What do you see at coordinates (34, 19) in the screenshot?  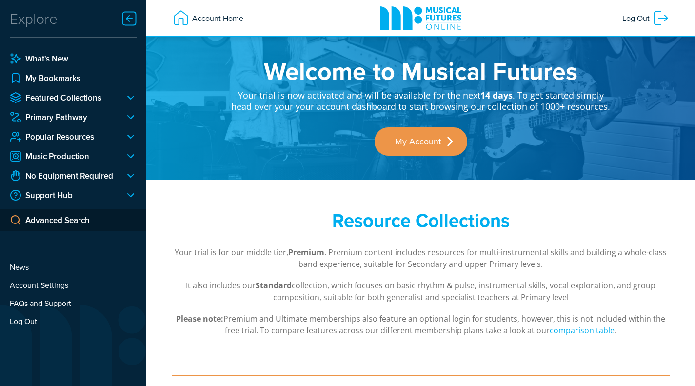 I see `div: Explore` at bounding box center [34, 19].